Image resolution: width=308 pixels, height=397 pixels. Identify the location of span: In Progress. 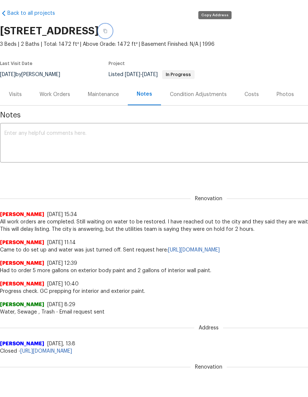
(178, 75).